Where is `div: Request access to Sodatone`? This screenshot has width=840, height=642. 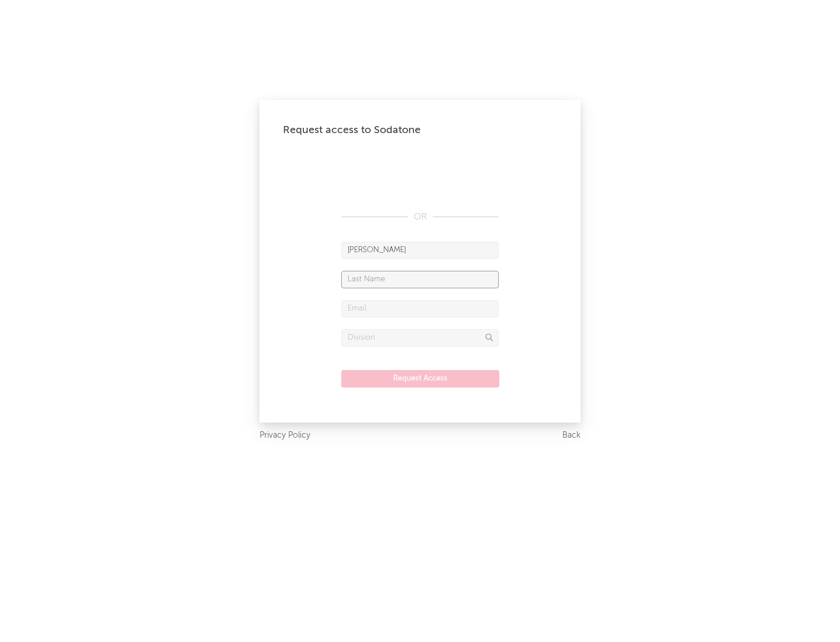 div: Request access to Sodatone is located at coordinates (420, 130).